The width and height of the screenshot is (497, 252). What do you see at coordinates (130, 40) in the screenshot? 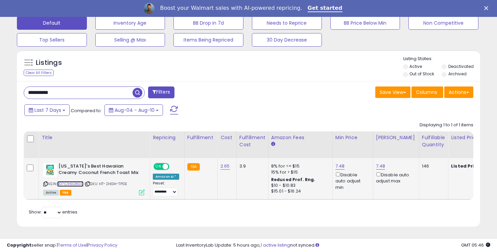
I see `button: Selling @ Max` at bounding box center [130, 40].